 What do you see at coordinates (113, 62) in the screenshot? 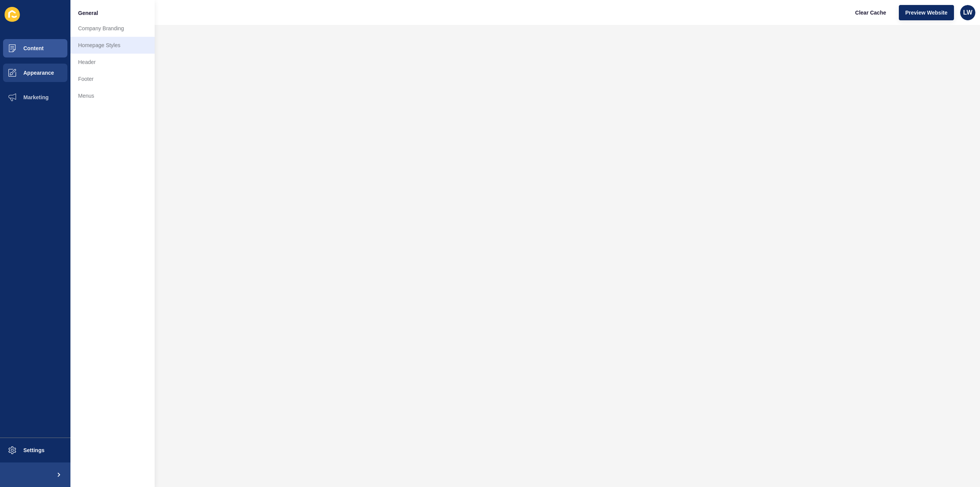
I see `a: Header` at bounding box center [113, 62].